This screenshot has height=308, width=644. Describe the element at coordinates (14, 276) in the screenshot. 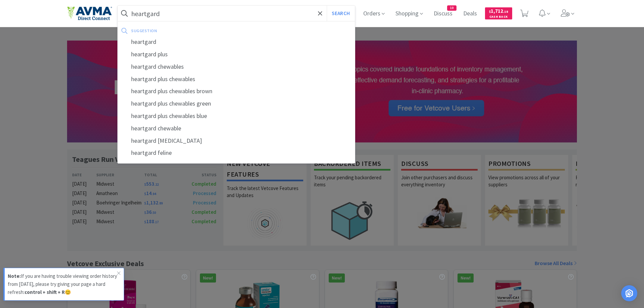

I see `strong: Note:` at that location.